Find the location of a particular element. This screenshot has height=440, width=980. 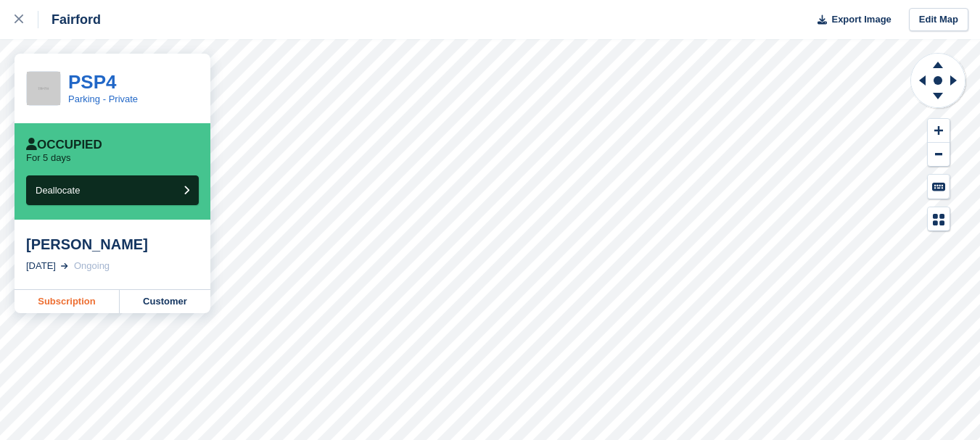

a: PSP4 is located at coordinates (92, 82).